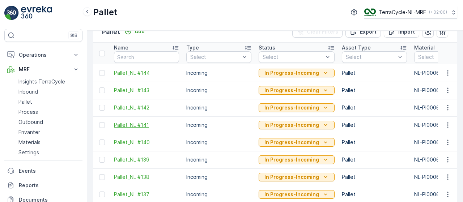 The image size is (463, 202). Describe the element at coordinates (267, 48) in the screenshot. I see `p: Status` at that location.